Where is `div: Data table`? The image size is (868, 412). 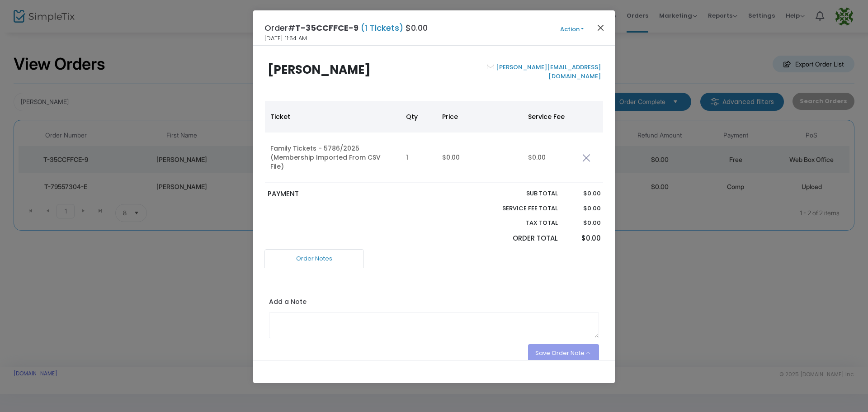 div: Data table is located at coordinates (434, 141).